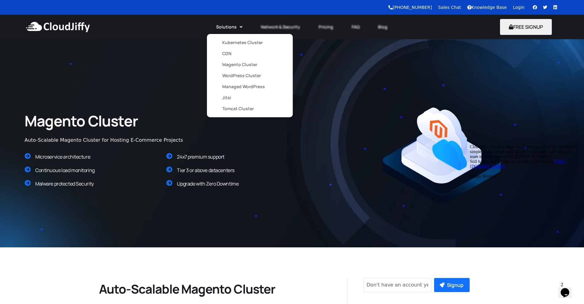  What do you see at coordinates (452, 285) in the screenshot?
I see `button: Signup` at bounding box center [452, 285].